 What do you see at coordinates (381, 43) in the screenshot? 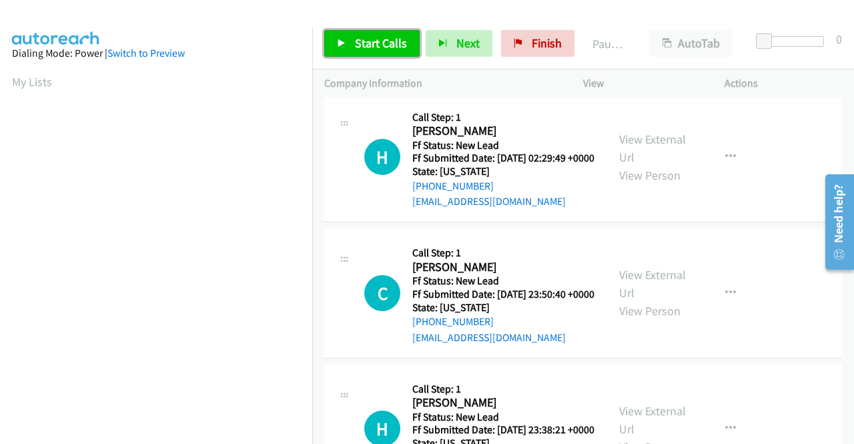
I see `span: Start Calls` at bounding box center [381, 43].